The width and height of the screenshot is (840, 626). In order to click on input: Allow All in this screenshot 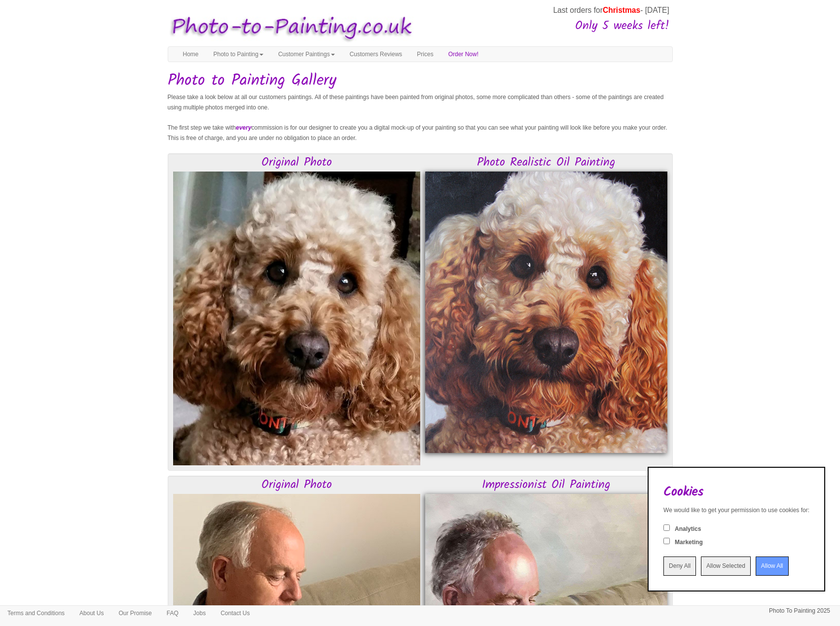, I will do `click(772, 566)`.